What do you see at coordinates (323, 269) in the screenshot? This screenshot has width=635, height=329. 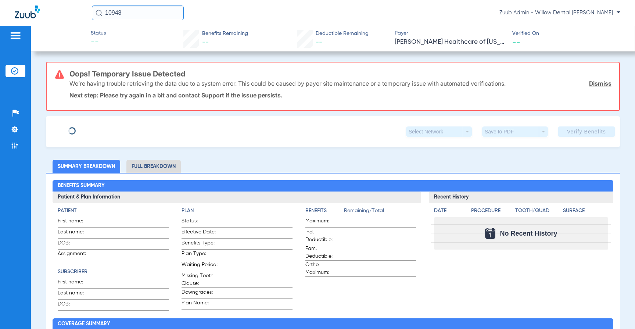 I see `span: Ortho Maximum:` at bounding box center [323, 269].